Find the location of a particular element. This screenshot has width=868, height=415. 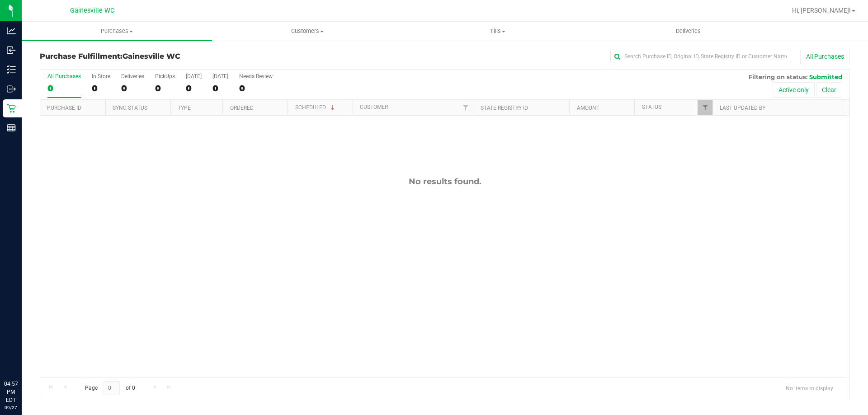

a: Ordered is located at coordinates (242, 108).